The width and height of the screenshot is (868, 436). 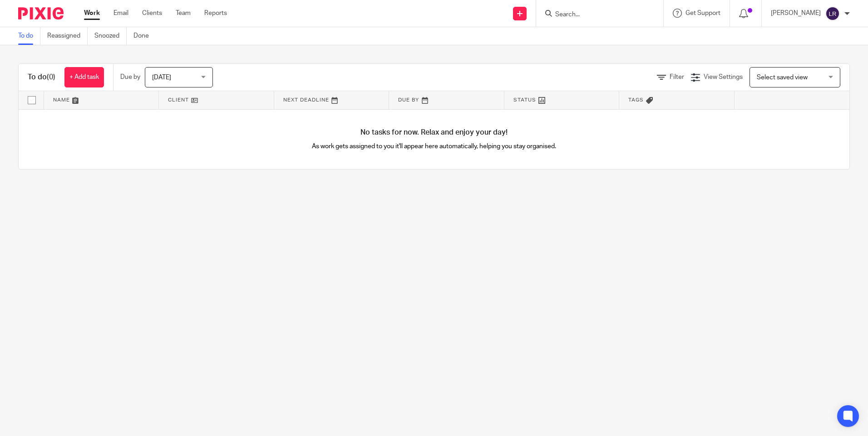 What do you see at coordinates (782, 78) in the screenshot?
I see `span: Select saved view` at bounding box center [782, 78].